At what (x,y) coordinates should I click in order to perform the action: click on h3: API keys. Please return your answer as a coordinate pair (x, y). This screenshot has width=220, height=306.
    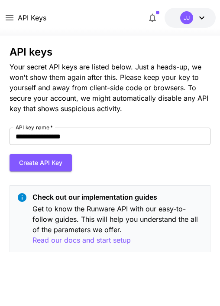
    Looking at the image, I should click on (110, 52).